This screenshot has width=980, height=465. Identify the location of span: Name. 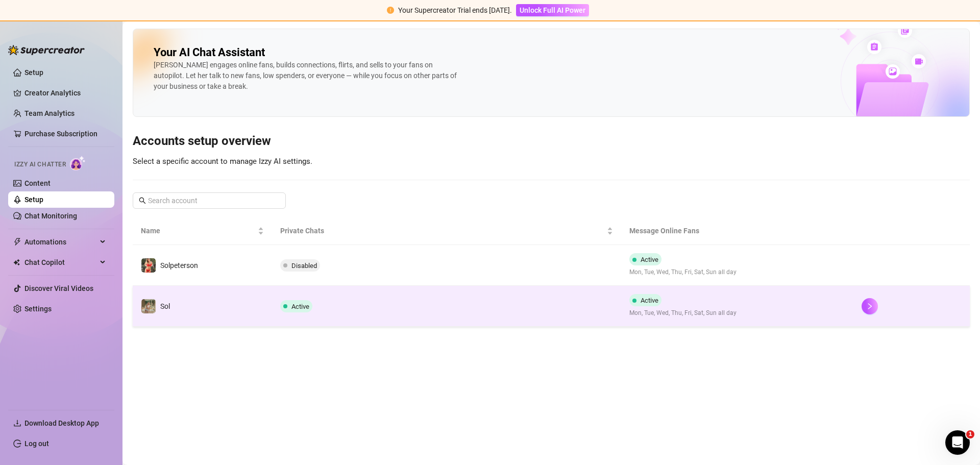
(198, 231).